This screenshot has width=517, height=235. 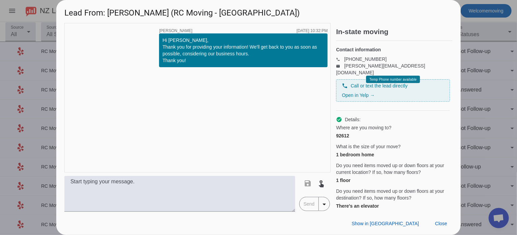 What do you see at coordinates (395, 32) in the screenshot?
I see `h2: In-state moving` at bounding box center [395, 32].